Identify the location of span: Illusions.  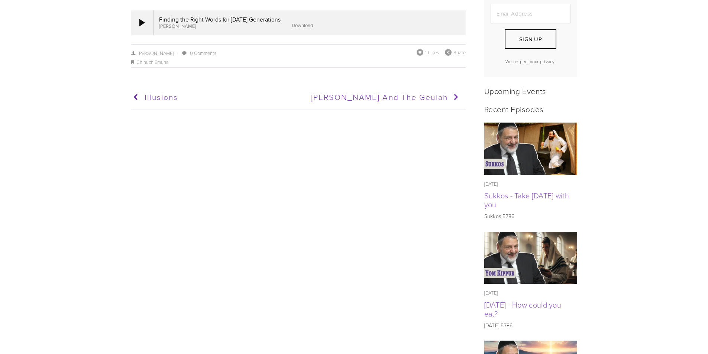
(161, 97).